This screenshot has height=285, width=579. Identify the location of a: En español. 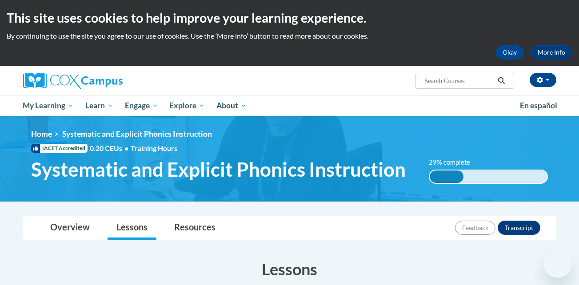
(538, 106).